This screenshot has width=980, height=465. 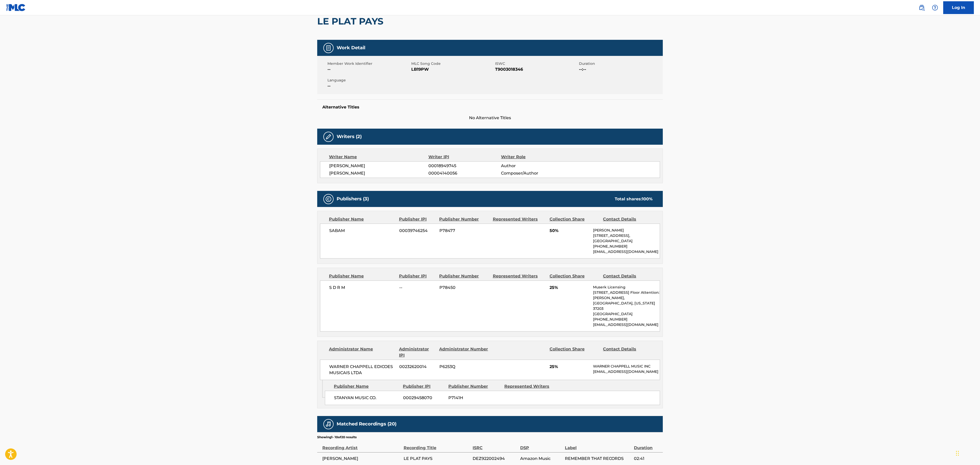 What do you see at coordinates (417, 367) in the screenshot?
I see `span: 00232620014` at bounding box center [417, 367].